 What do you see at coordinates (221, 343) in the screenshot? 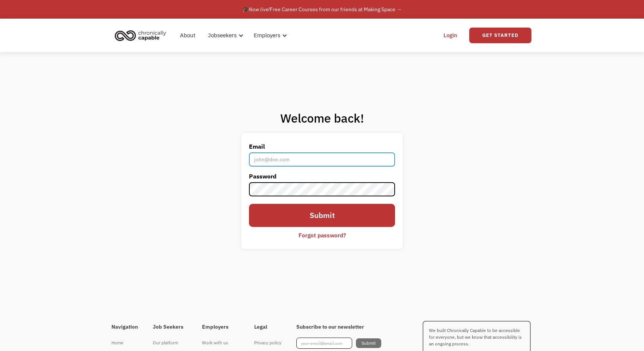
I see `a: Work with us` at bounding box center [221, 343].